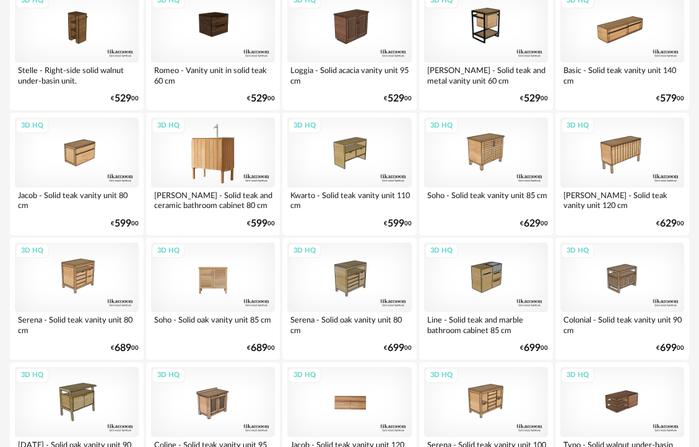 The image size is (699, 447). What do you see at coordinates (486, 299) in the screenshot?
I see `a: 3D HQ Line - Solid teak and marble bathroom cabinet 85 cm €69900` at bounding box center [486, 299].